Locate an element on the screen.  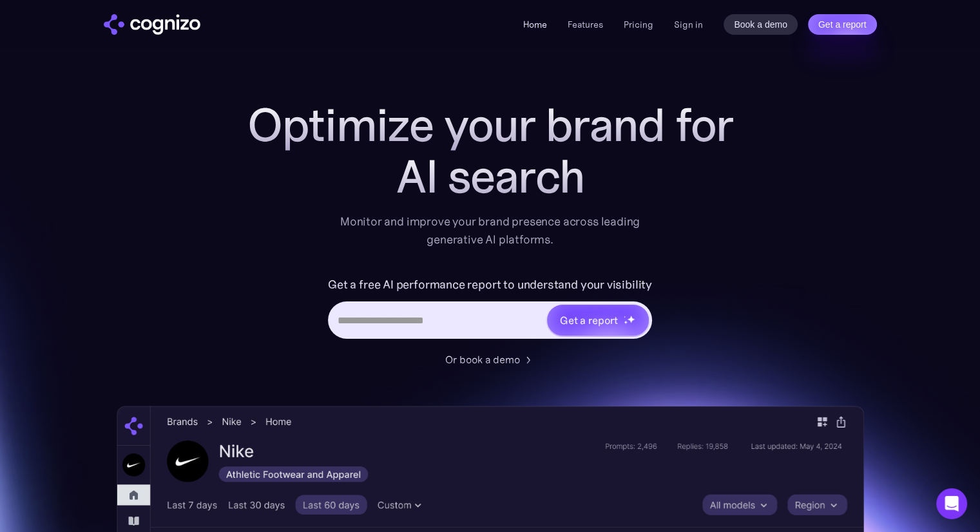
div: Or book a demo is located at coordinates (482, 359).